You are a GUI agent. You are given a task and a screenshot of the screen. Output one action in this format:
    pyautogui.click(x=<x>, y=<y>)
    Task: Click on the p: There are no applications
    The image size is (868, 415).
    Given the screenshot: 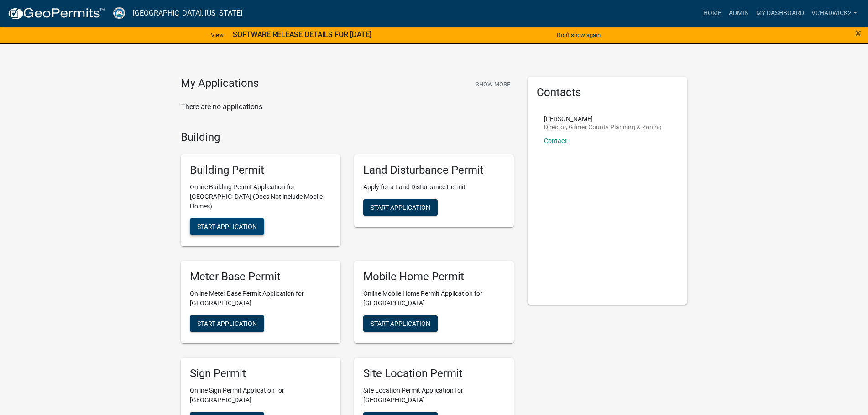 What is the action you would take?
    pyautogui.click(x=347, y=107)
    